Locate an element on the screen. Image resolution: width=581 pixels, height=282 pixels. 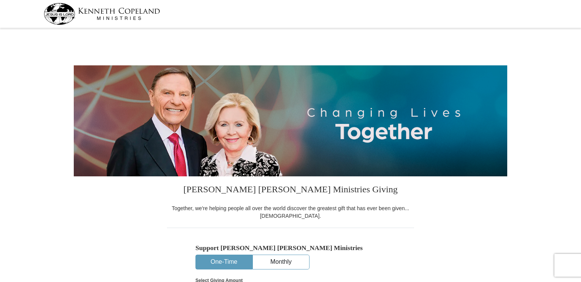
div: Together, we're helping people all over the world discover the greatest gift that has ever been g... is located at coordinates (291, 212).